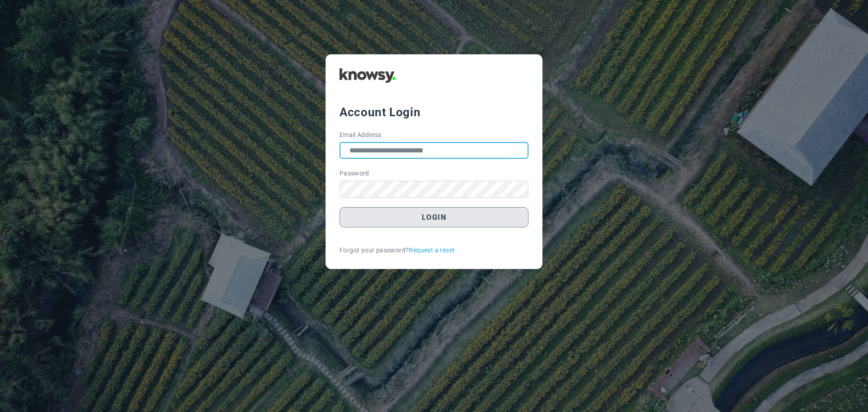 The height and width of the screenshot is (412, 868). Describe the element at coordinates (361, 135) in the screenshot. I see `label: Email Address` at that location.